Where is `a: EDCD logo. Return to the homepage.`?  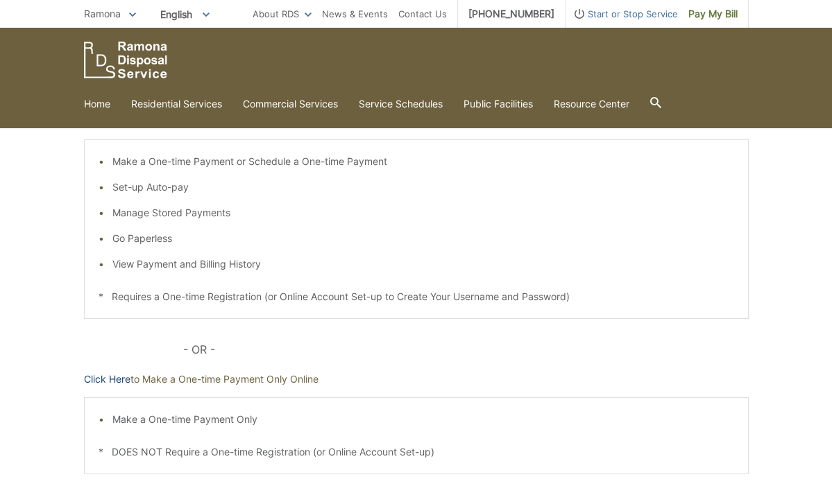 a: EDCD logo. Return to the homepage. is located at coordinates (126, 59).